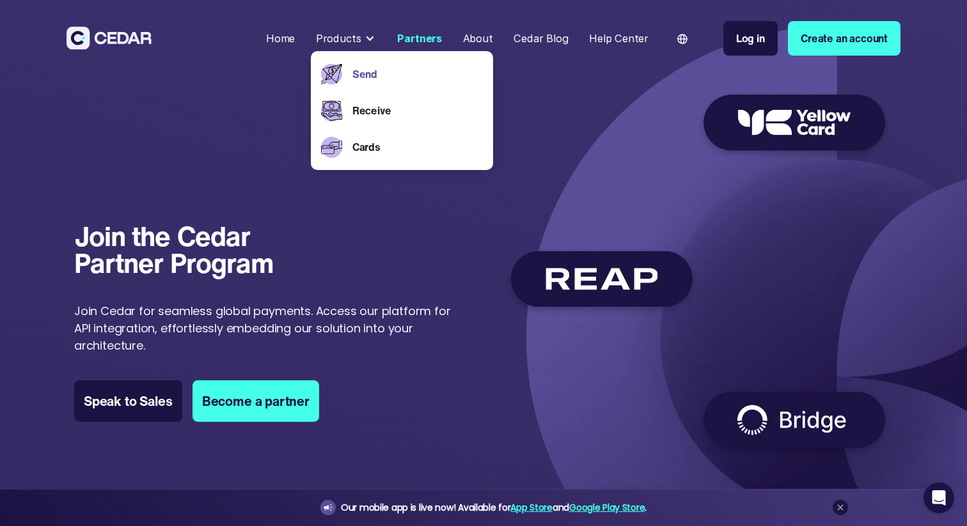 This screenshot has width=967, height=526. Describe the element at coordinates (531, 508) in the screenshot. I see `a: App Store` at that location.